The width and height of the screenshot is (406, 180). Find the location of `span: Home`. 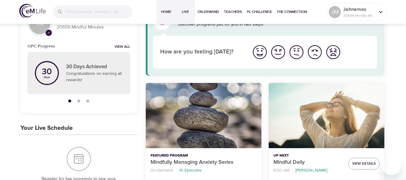

span: Home is located at coordinates (166, 12).